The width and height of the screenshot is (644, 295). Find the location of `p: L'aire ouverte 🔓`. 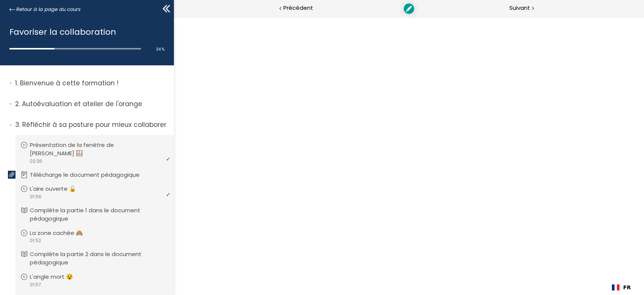

p: L'aire ouverte 🔓 is located at coordinates (58, 189).